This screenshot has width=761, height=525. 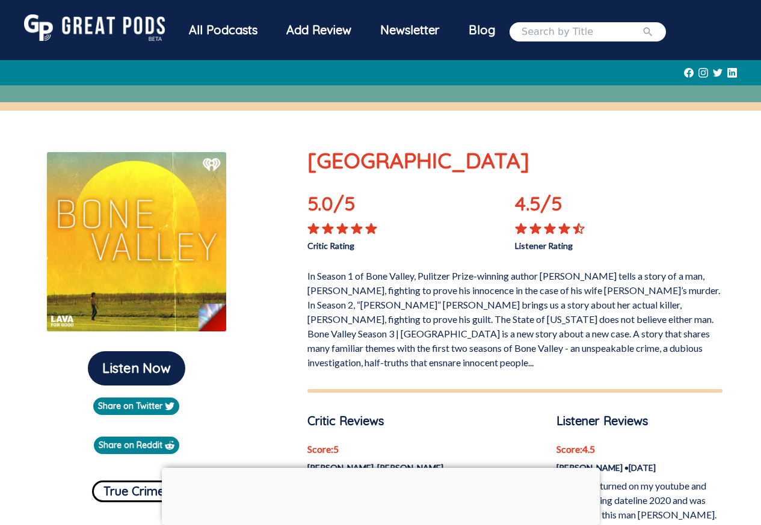 I want to click on p: Listener Reviews, so click(x=639, y=421).